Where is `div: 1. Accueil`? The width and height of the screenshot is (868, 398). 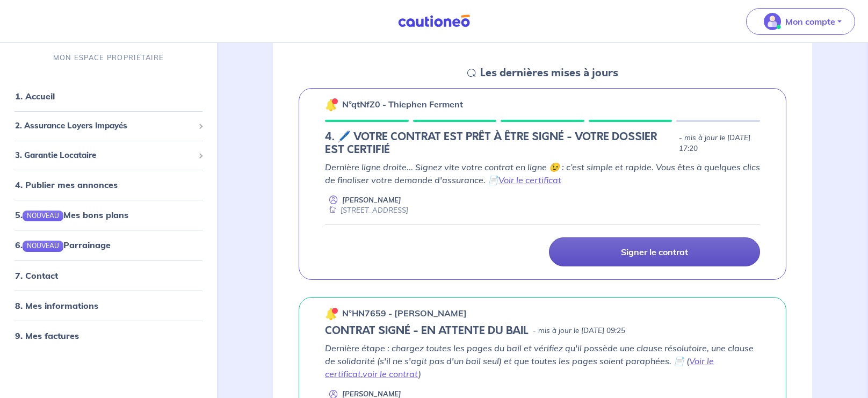 div: 1. Accueil is located at coordinates (108, 96).